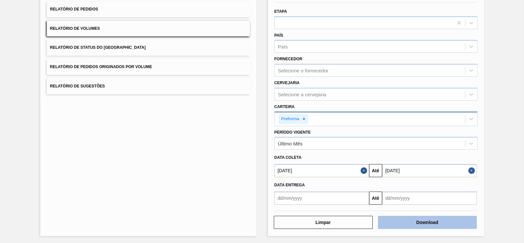 This screenshot has width=524, height=243. I want to click on div: País, so click(283, 46).